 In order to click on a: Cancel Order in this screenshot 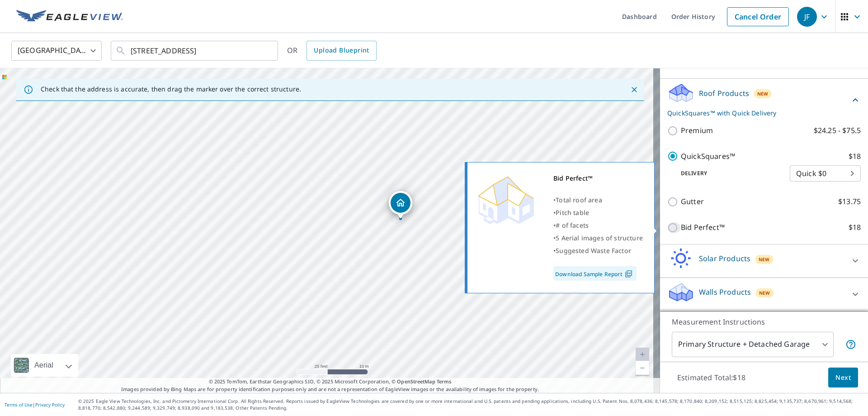, I will do `click(757, 17)`.